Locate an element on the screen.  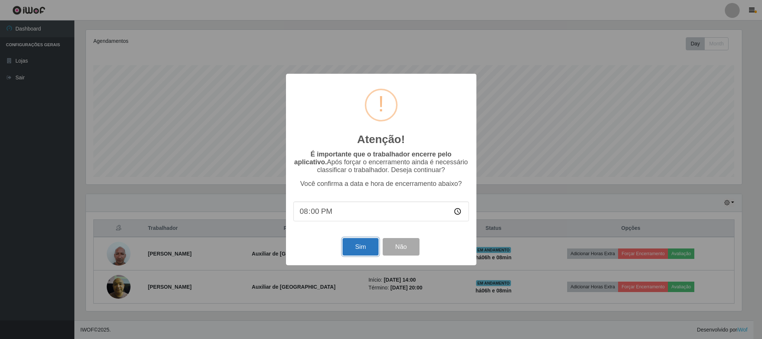
p: Você confirma a data e hora de encerramento abaixo? is located at coordinates (381, 183).